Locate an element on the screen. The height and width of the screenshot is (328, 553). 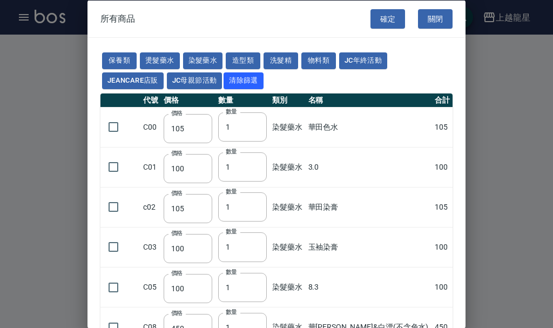
th: 合計 is located at coordinates (442, 100).